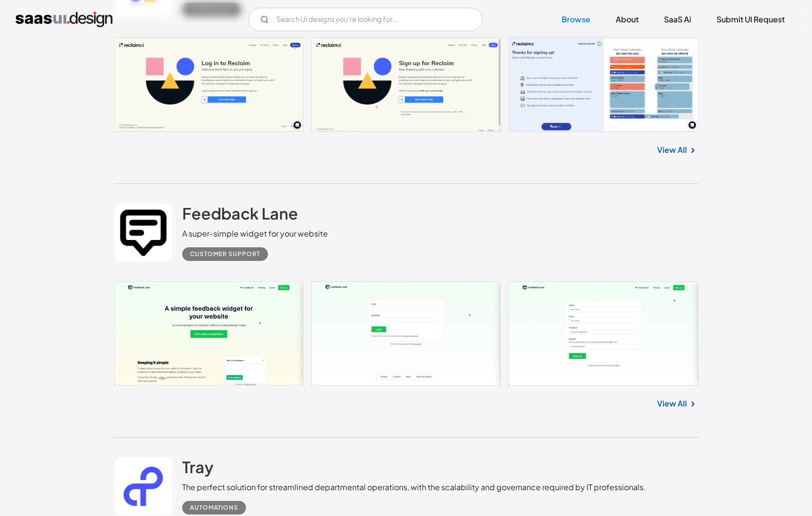  I want to click on a: About, so click(627, 20).